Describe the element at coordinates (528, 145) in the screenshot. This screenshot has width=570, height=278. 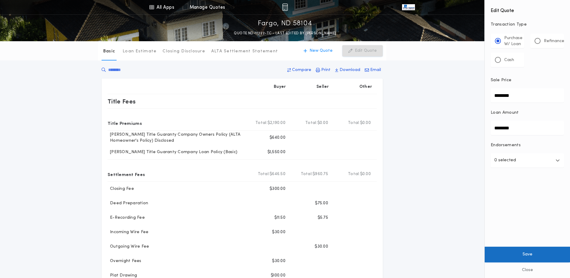
I see `p: Endorsements` at that location.